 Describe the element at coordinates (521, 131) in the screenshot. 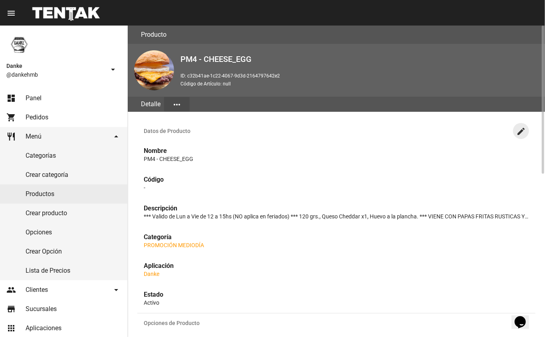

I see `mat-icon: create` at that location.